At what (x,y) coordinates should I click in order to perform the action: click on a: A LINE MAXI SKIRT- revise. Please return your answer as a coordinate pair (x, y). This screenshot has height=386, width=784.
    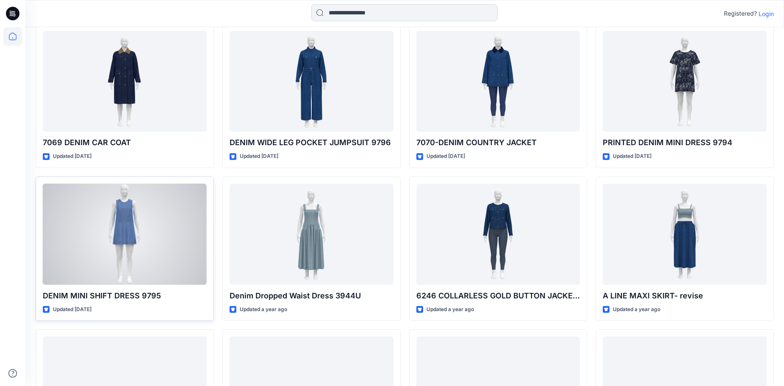
    Looking at the image, I should click on (684, 234).